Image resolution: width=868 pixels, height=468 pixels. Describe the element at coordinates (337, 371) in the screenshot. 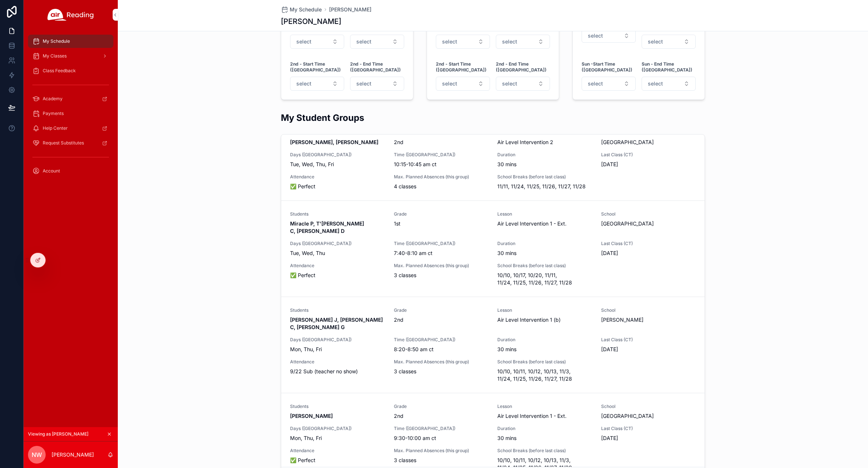

I see `span: 9/22 Sub (teacher no show)` at that location.